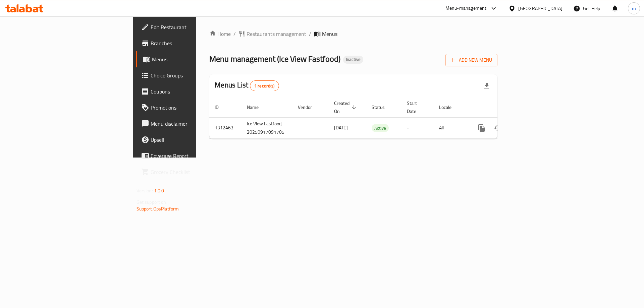 The width and height of the screenshot is (644, 308). Describe the element at coordinates (449, 107) in the screenshot. I see `span: Locale` at that location.